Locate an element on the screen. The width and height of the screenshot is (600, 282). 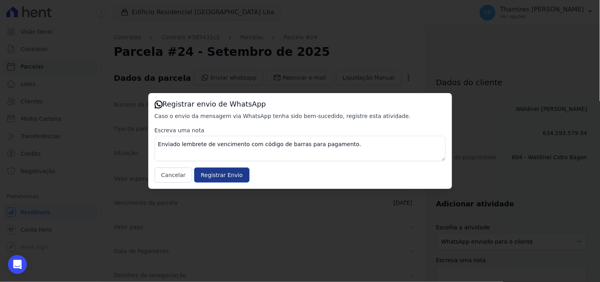
p: Caso o envio da mensagem via WhatsApp tenha sido bem-sucedido, registre esta atividade. is located at coordinates (300, 116).